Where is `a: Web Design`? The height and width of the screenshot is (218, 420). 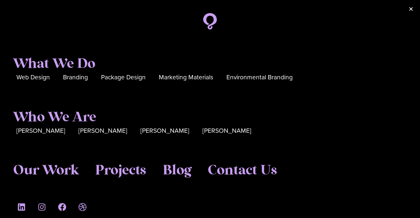
a: Web Design is located at coordinates (33, 77).